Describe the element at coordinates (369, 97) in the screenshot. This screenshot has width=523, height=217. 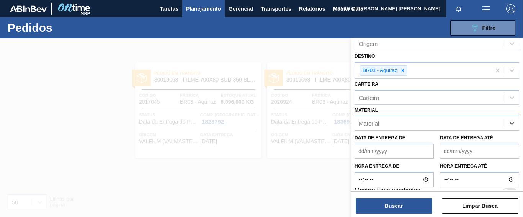
I see `div: Carteira` at that location.